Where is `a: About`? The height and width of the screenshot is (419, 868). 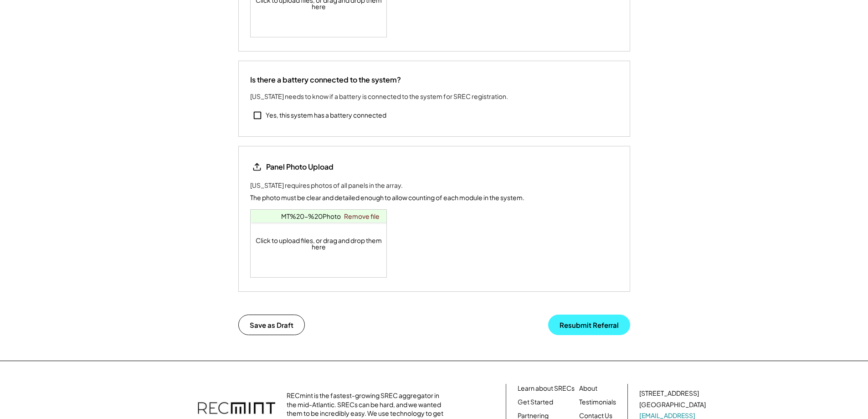
a: About is located at coordinates (588, 388).